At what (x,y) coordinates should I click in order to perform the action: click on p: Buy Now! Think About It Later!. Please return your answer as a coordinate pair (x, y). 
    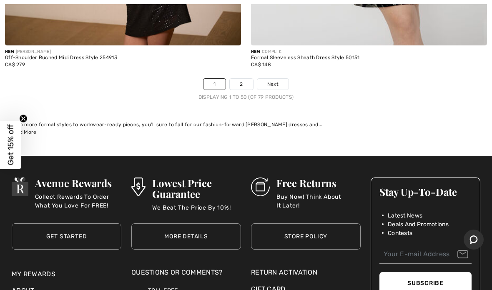
    Looking at the image, I should click on (318, 201).